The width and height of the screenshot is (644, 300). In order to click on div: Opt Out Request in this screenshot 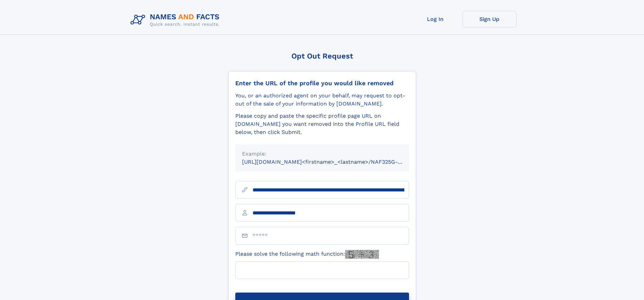, I will do `click(322, 56)`.